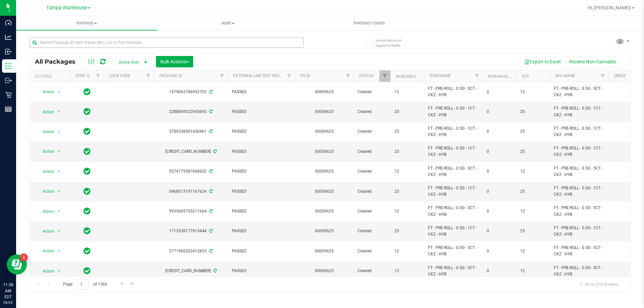 This screenshot has width=644, height=308. What do you see at coordinates (622, 76) in the screenshot?
I see `a: Order Id` at bounding box center [622, 76].